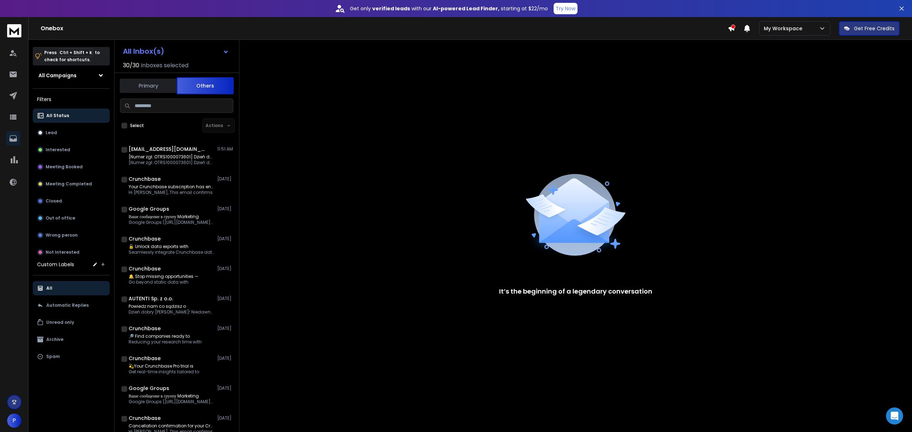 The width and height of the screenshot is (912, 432). Describe the element at coordinates (869, 28) in the screenshot. I see `button: Get Free Credits` at that location.